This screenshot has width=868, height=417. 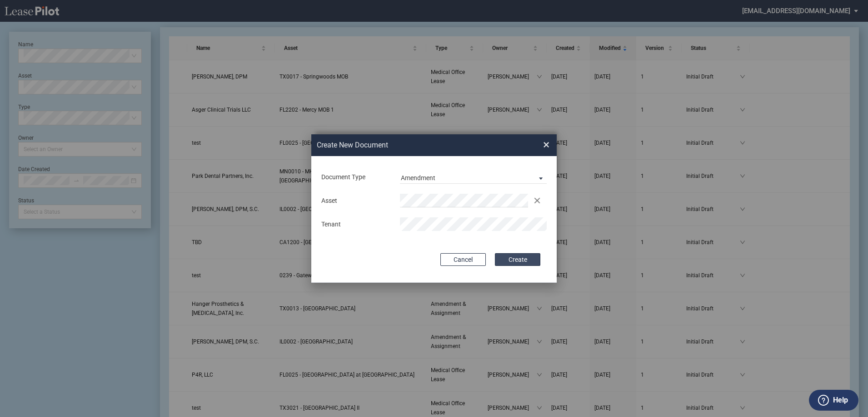 What do you see at coordinates (418, 178) in the screenshot?
I see `div: Amendment` at bounding box center [418, 178].